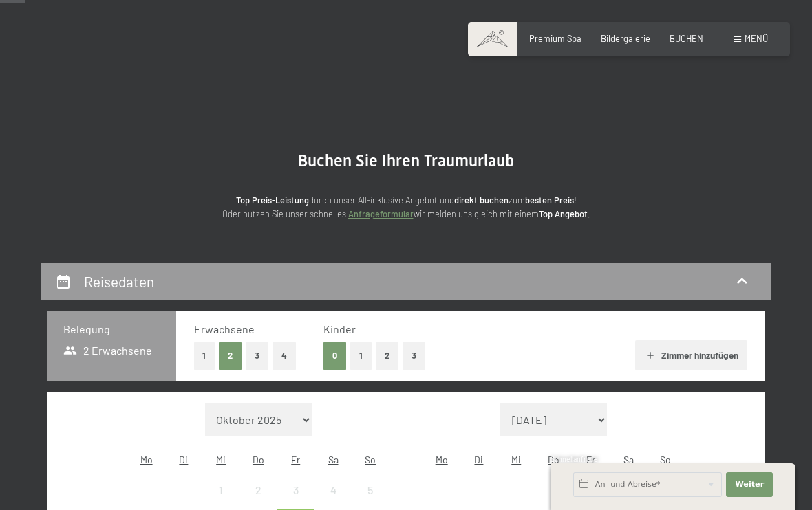 Image resolution: width=812 pixels, height=510 pixels. Describe the element at coordinates (749, 485) in the screenshot. I see `span: Weiter` at that location.